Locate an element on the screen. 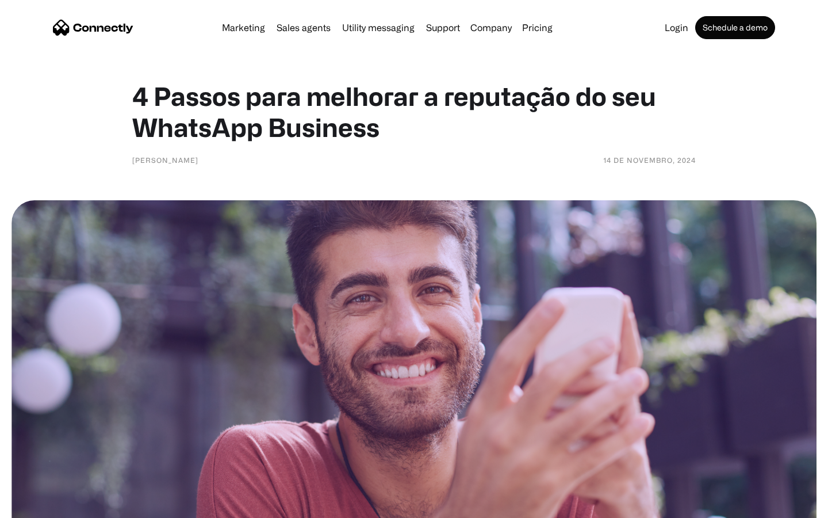  a: Utility messaging is located at coordinates (378, 28).